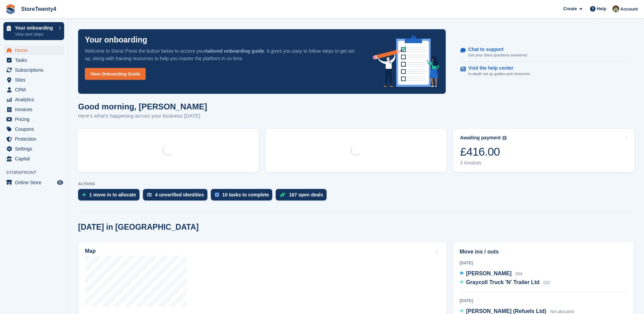  Describe the element at coordinates (543, 52) in the screenshot. I see `a: Chat to support Get your Stora questions answered.` at that location.